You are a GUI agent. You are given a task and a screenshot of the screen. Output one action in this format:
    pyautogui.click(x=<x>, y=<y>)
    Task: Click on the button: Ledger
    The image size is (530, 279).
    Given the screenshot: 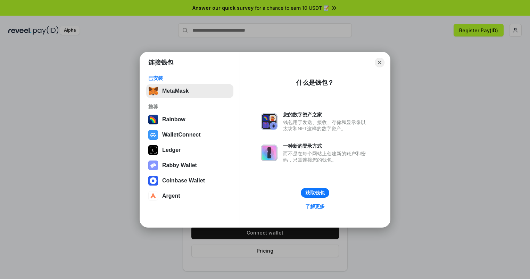 What is the action you would take?
    pyautogui.click(x=190, y=150)
    